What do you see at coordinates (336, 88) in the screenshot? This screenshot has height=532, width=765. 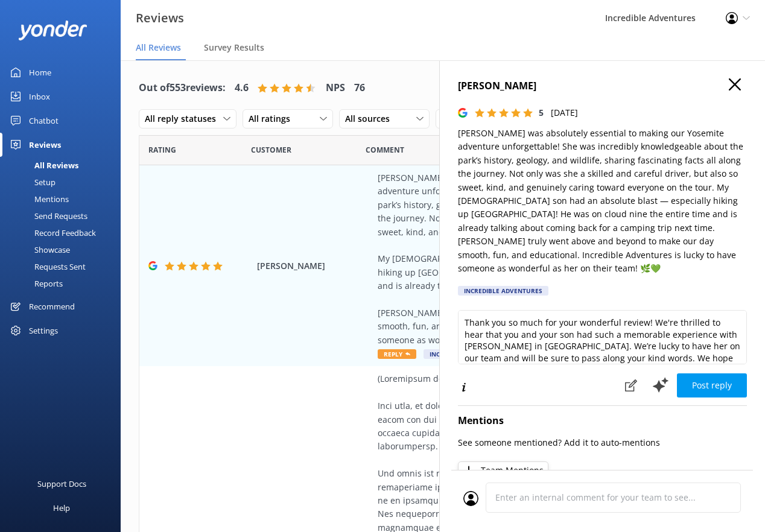 I see `h4: NPS` at bounding box center [336, 88].